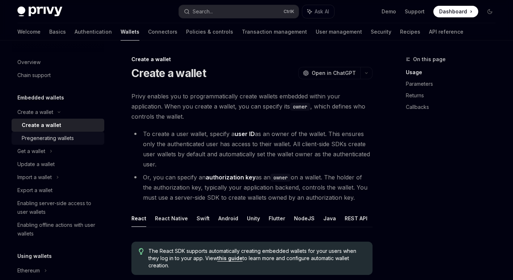 The width and height of the screenshot is (513, 280). I want to click on a: Recipes, so click(410, 32).